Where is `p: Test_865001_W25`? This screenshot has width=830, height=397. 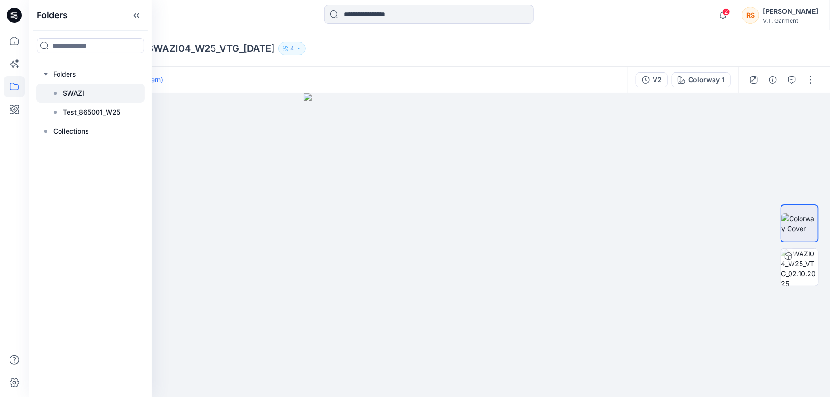 p: Test_865001_W25 is located at coordinates (91, 112).